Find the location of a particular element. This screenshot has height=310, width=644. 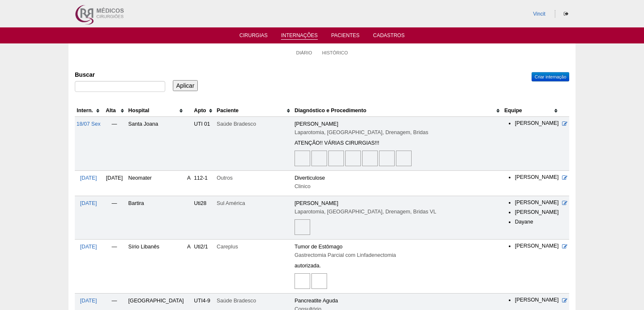

div: Careplus is located at coordinates (254, 247).